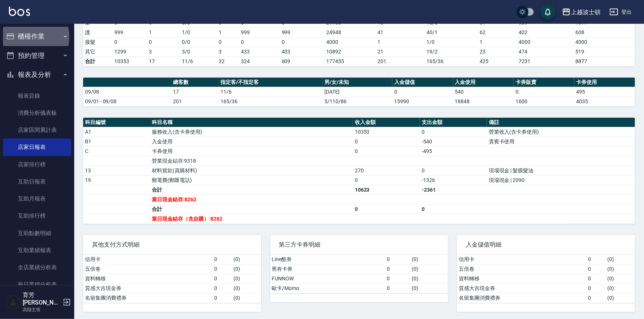  Describe the element at coordinates (350, 61) in the screenshot. I see `td: 177455` at that location.